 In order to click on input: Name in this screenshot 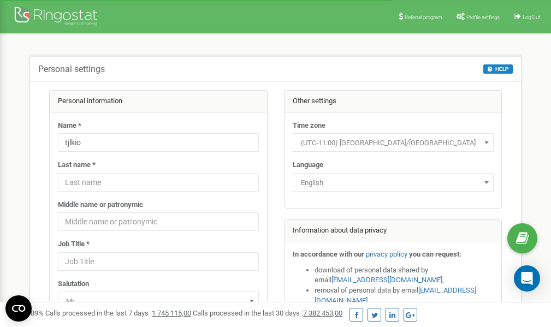, I will do `click(158, 142)`.